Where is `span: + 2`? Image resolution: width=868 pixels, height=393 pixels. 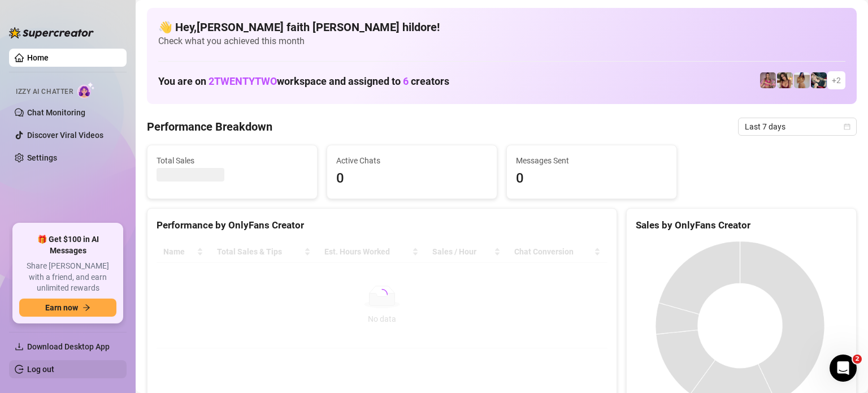 span: + 2 is located at coordinates (837, 80).